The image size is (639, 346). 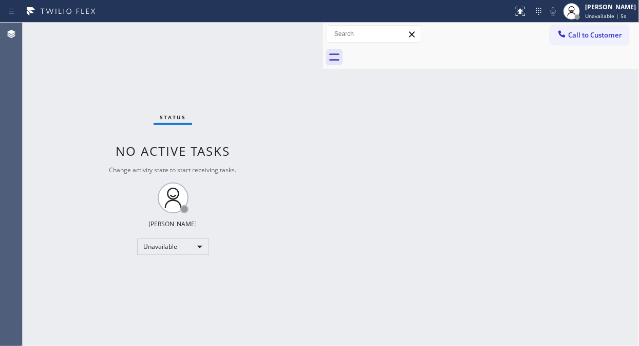 What do you see at coordinates (173, 247) in the screenshot?
I see `div: Unavailable` at bounding box center [173, 247].